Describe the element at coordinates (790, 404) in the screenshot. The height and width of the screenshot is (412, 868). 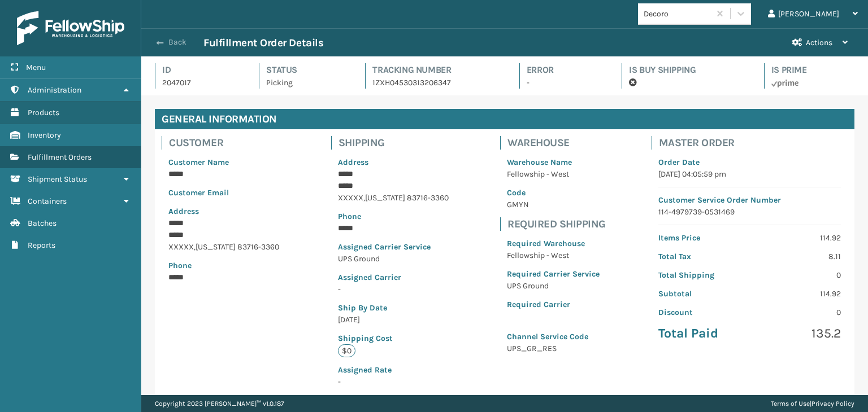
I see `a: Terms of Use` at that location.